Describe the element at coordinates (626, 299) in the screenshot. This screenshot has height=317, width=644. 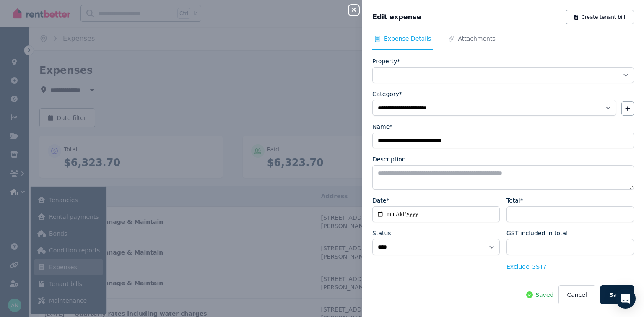
I see `div: Open Intercom Messenger` at that location.